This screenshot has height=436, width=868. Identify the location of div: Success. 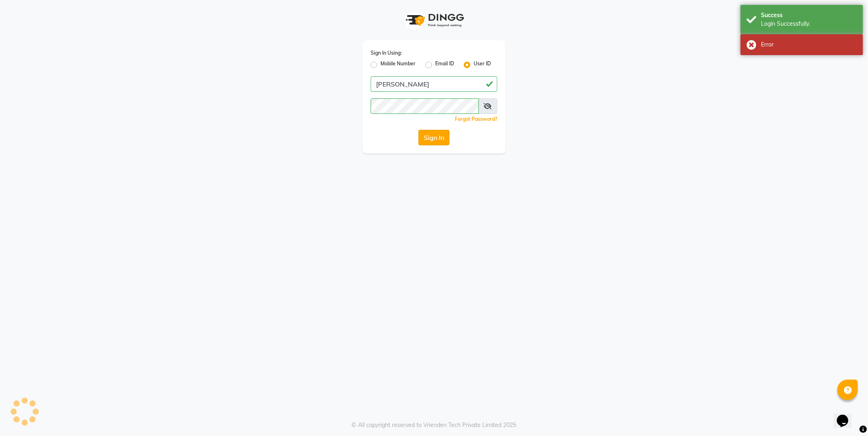
(809, 15).